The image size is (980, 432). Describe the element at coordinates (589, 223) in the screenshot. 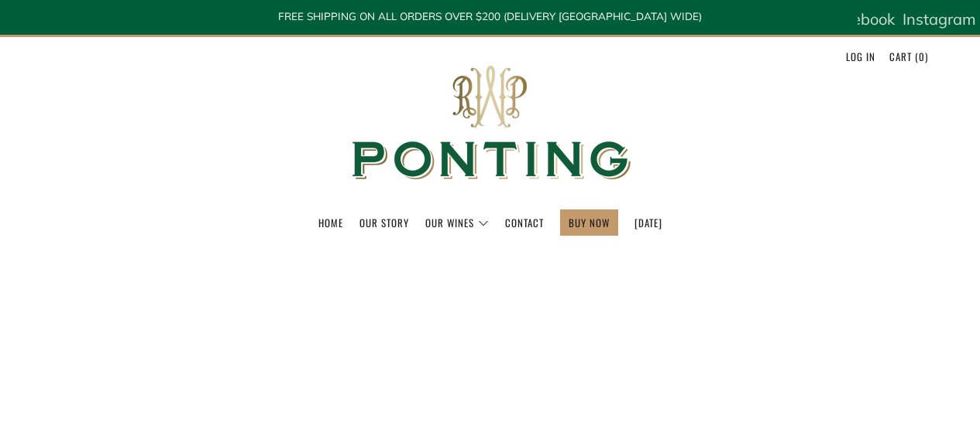

I see `a: BUY NOW` at that location.